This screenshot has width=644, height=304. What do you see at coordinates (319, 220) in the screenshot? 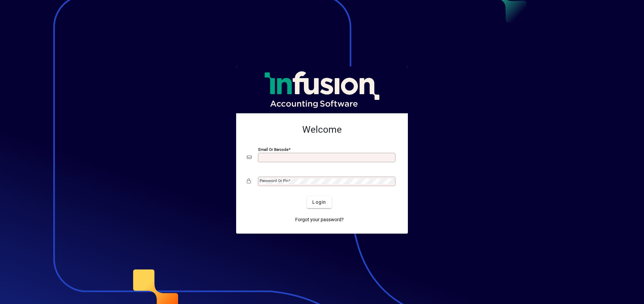
I see `span: Forgot your password?` at bounding box center [319, 220].